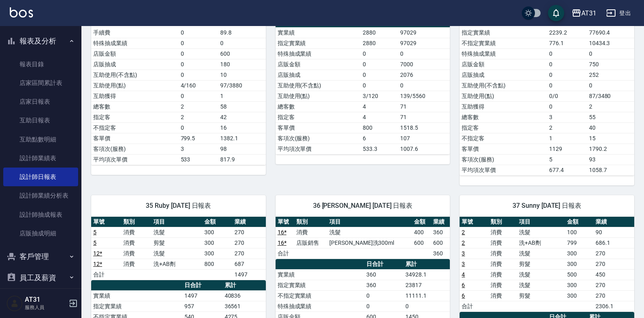 This screenshot has width=644, height=318. What do you see at coordinates (135, 54) in the screenshot?
I see `td: 店販金額` at bounding box center [135, 54].